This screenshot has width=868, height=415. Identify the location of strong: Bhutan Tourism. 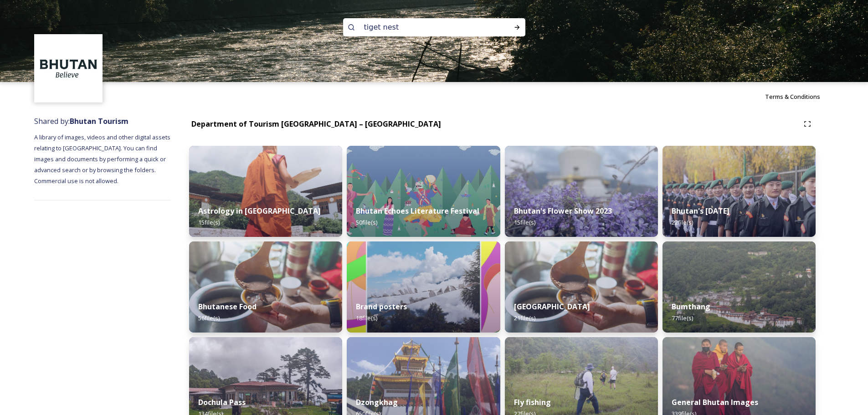
(99, 122).